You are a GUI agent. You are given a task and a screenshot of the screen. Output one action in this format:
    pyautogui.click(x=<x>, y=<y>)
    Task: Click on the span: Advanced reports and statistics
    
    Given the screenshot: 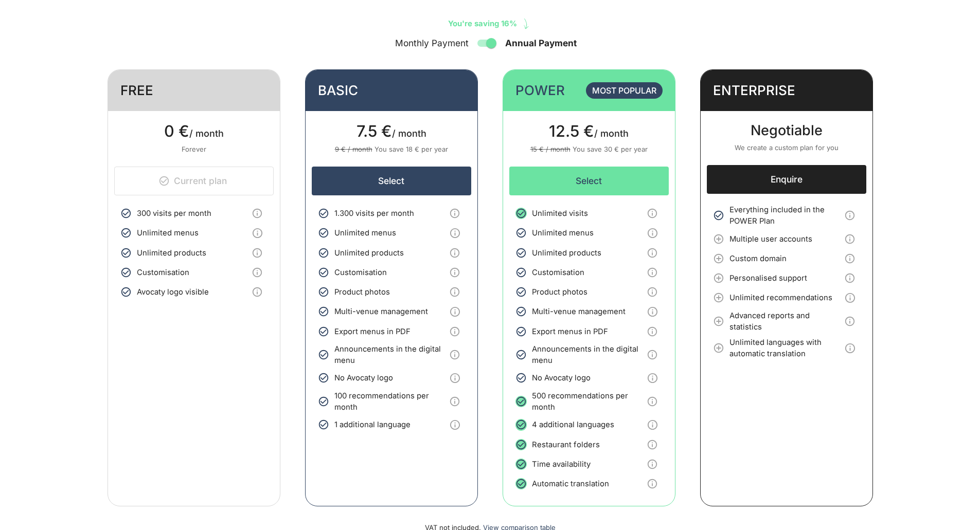 What is the action you would take?
    pyautogui.click(x=785, y=321)
    